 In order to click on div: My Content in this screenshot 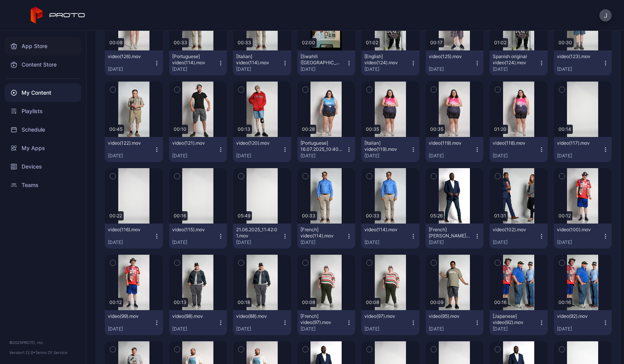, I will do `click(43, 93)`.